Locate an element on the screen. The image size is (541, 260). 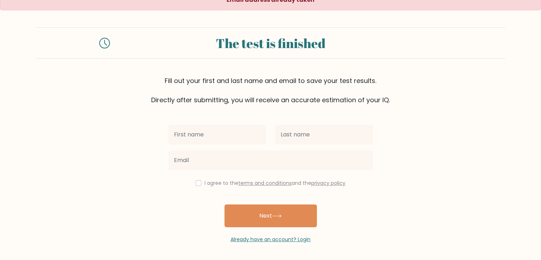
label: I agree to the and the is located at coordinates (275, 183).